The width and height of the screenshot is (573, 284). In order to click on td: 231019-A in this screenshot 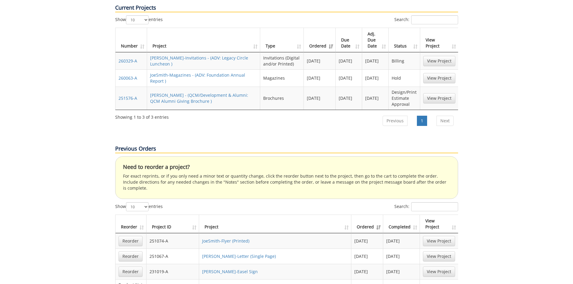, I will do `click(173, 272)`.